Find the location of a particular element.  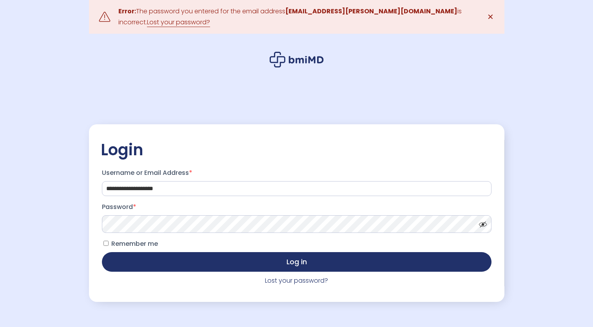

span: Remember me is located at coordinates (134, 243).